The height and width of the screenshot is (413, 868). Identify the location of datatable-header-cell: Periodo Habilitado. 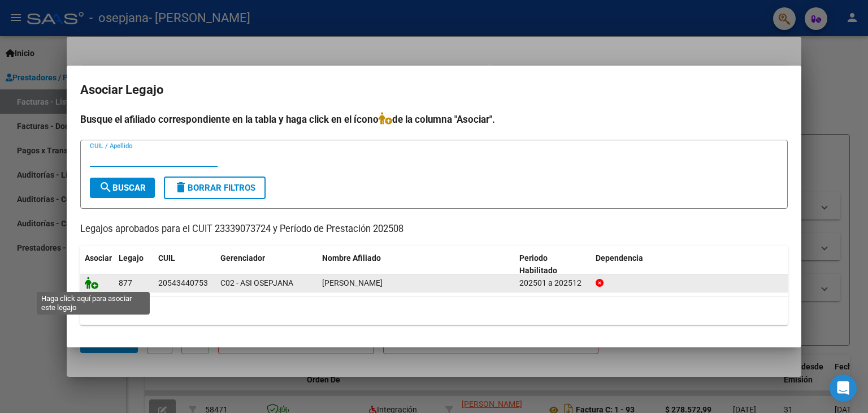
(553, 264).